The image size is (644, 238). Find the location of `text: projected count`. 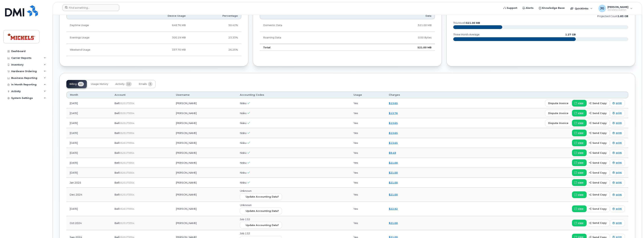

text: projected count is located at coordinates (613, 16).